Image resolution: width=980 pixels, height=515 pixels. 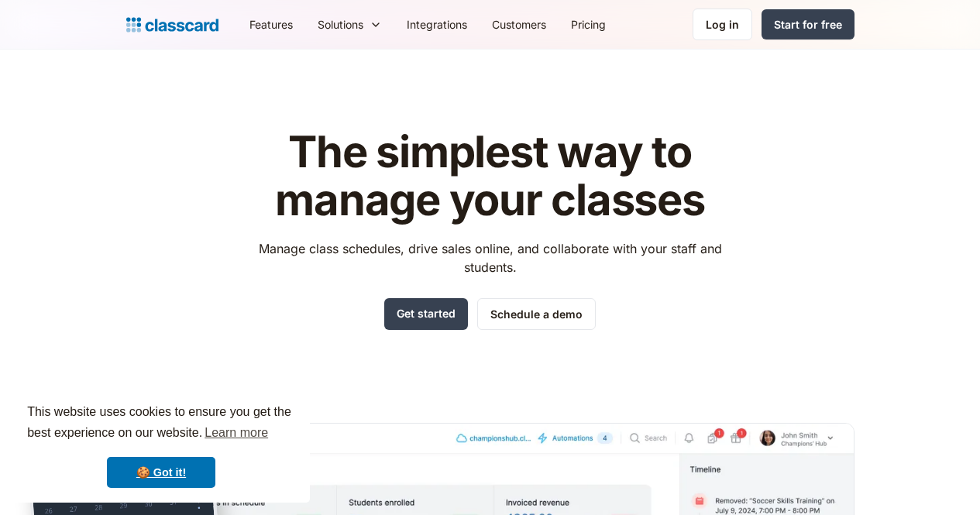 What do you see at coordinates (271, 24) in the screenshot?
I see `a: Features` at bounding box center [271, 24].